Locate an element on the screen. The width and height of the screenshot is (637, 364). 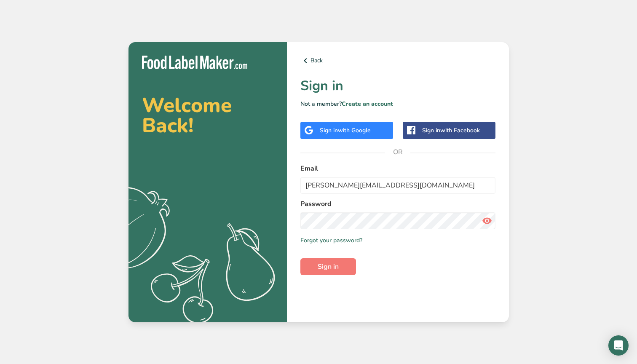
label: Password is located at coordinates (398, 204).